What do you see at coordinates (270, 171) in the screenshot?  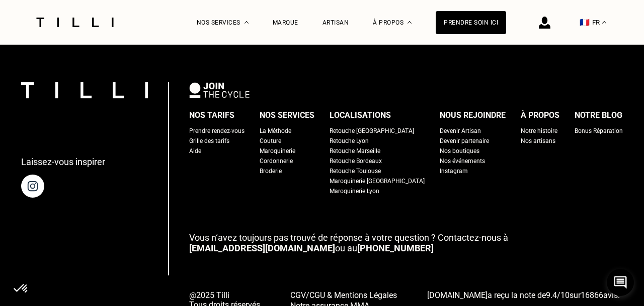 I see `a: Broderie` at bounding box center [270, 171].